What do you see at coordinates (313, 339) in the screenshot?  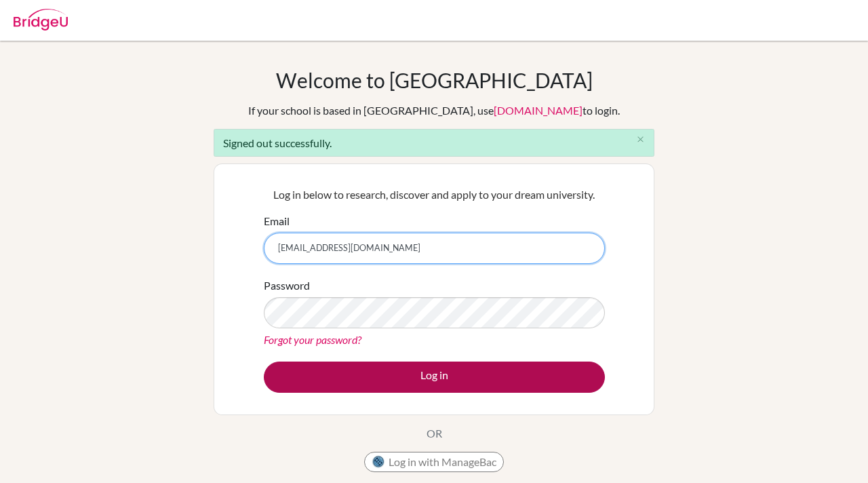 I see `a: Forgot your password?` at bounding box center [313, 339].